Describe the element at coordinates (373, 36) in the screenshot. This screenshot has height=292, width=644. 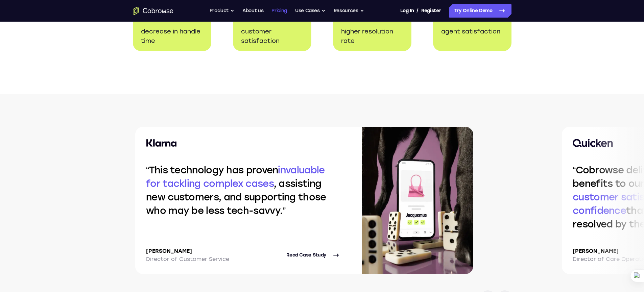
I see `p: higher resolution rate` at that location.